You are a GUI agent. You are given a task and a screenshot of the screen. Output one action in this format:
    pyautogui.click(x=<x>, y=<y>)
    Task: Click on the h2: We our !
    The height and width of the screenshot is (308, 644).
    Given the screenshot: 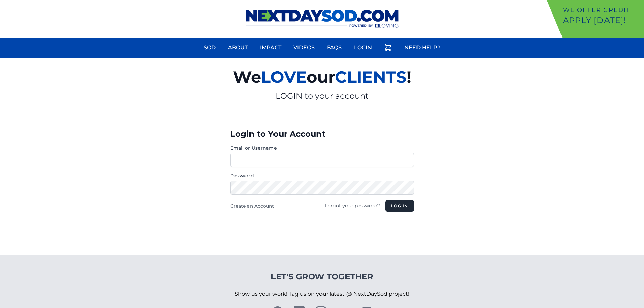 What is the action you would take?
    pyautogui.click(x=322, y=77)
    